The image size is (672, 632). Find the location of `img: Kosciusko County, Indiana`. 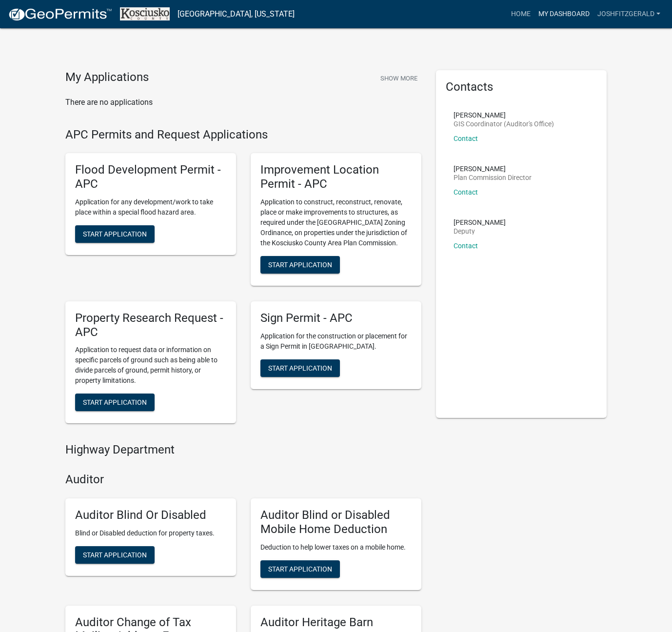

img: Kosciusko County, Indiana is located at coordinates (145, 14).